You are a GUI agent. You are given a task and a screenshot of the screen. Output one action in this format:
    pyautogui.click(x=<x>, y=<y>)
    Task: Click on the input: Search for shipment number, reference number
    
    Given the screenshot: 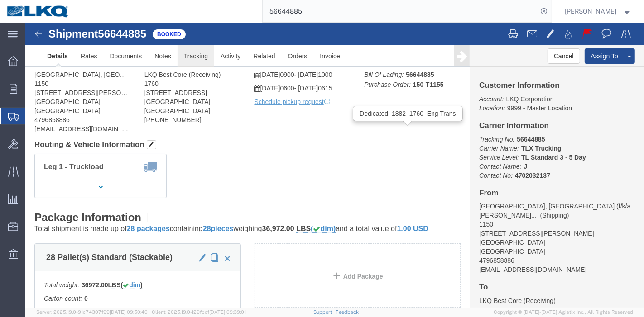 What is the action you would take?
    pyautogui.click(x=400, y=11)
    